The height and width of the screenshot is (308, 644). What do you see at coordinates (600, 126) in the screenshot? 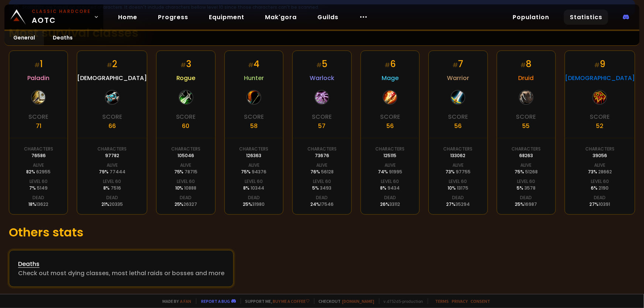
I see `div: 52` at bounding box center [600, 126].